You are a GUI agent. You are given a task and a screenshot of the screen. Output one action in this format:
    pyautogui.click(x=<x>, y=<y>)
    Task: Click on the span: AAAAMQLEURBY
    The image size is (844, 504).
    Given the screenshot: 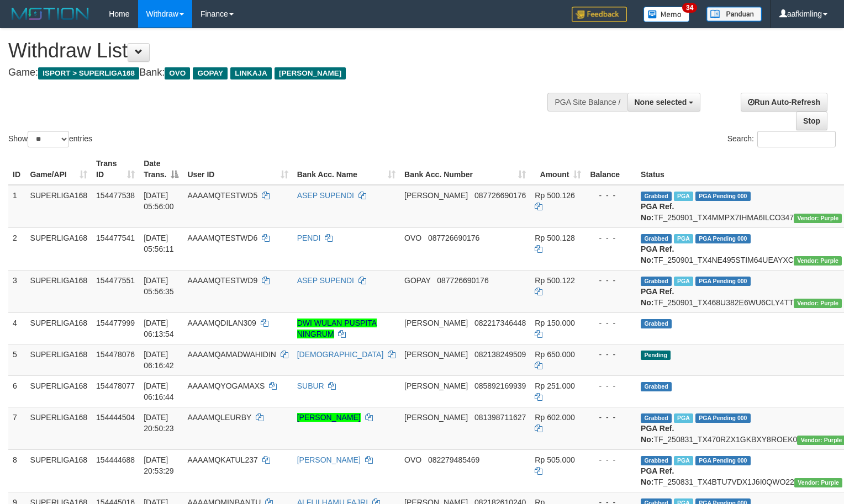 What is the action you would take?
    pyautogui.click(x=219, y=418)
    